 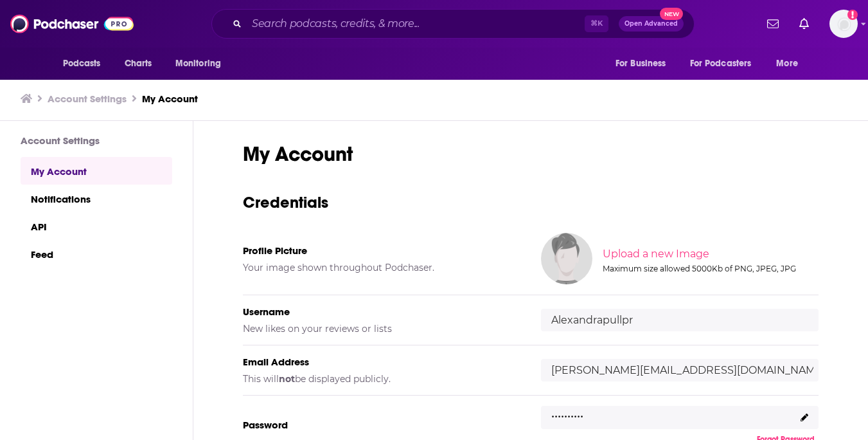 What do you see at coordinates (72, 24) in the screenshot?
I see `img: Podchaser - Follow, Share and Rate Podcasts` at bounding box center [72, 24].